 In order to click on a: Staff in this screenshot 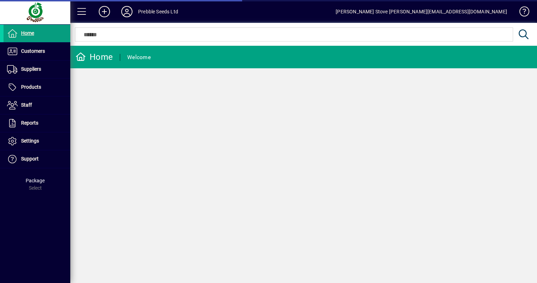, I will do `click(37, 105)`.